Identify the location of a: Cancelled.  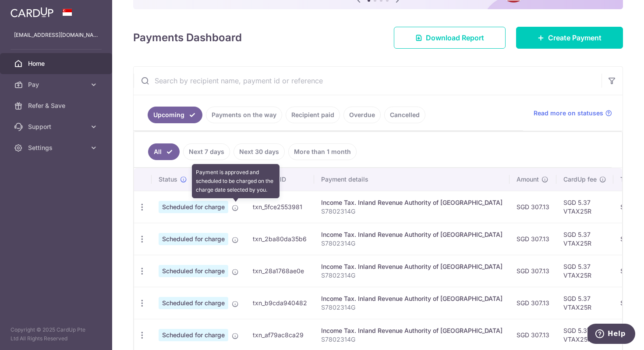
(405, 115).